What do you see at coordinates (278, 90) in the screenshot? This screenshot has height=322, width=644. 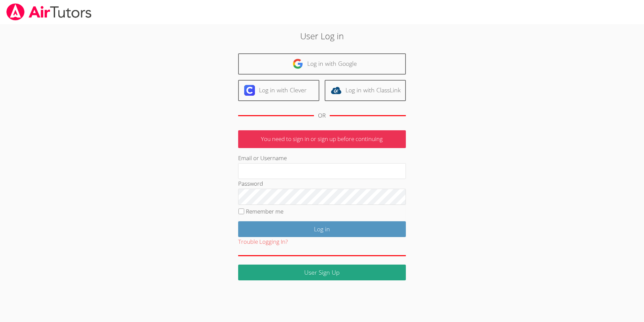 I see `a: Log in with Clever` at bounding box center [278, 90].